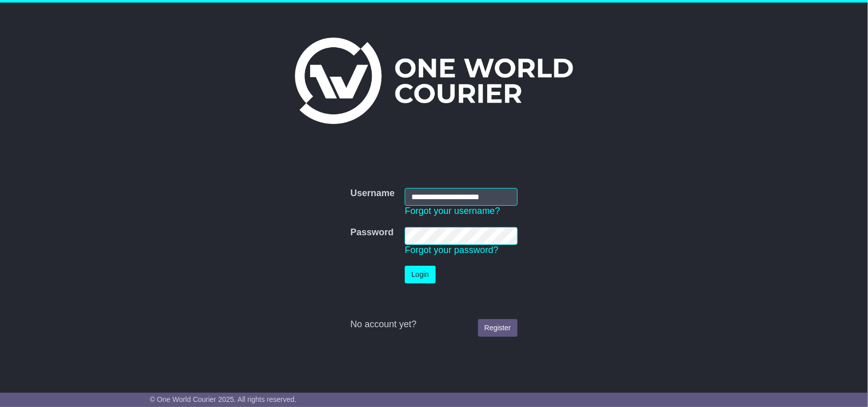  Describe the element at coordinates (223, 399) in the screenshot. I see `span: © One World Courier 2025. All rights reserved.` at that location.